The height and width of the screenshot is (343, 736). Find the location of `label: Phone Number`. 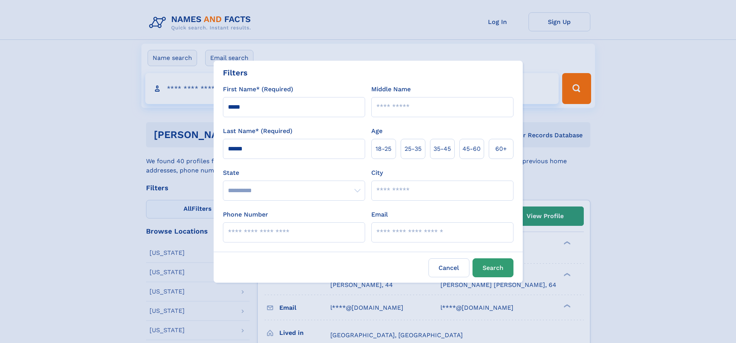

label: Phone Number is located at coordinates (245, 214).